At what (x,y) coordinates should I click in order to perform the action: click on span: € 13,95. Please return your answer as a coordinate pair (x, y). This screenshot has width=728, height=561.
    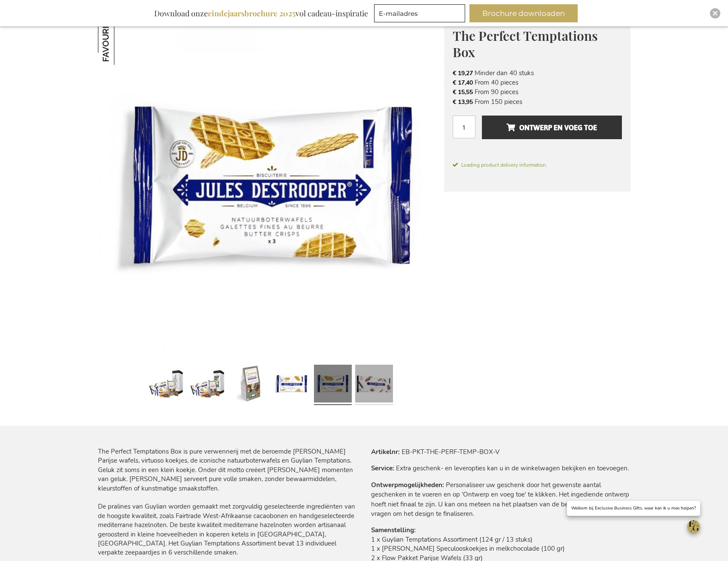
    Looking at the image, I should click on (463, 101).